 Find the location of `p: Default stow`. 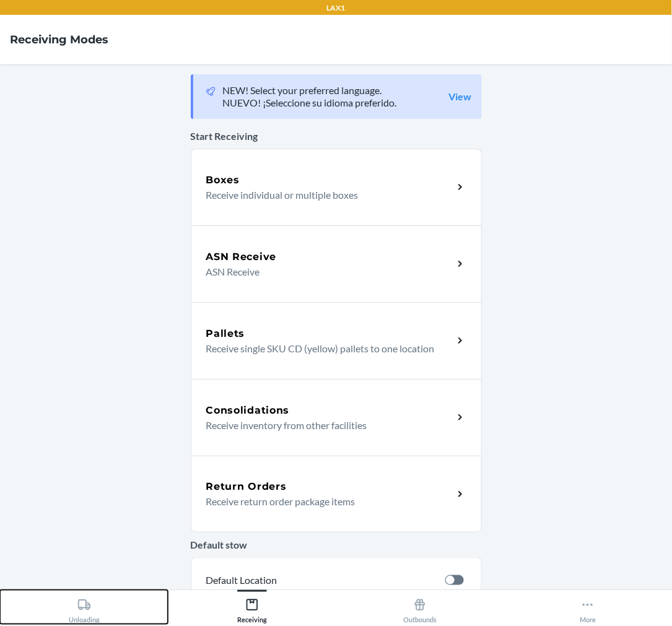

p: Default stow is located at coordinates (336, 545).